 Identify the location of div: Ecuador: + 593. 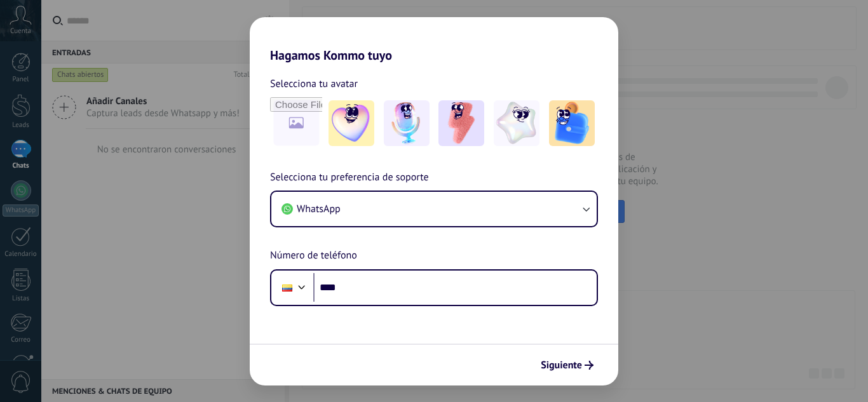
(287, 288).